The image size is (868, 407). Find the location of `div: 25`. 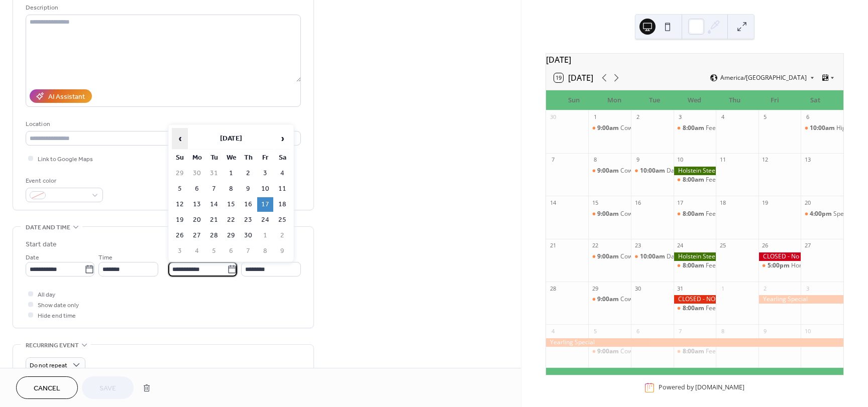

div: 25 is located at coordinates (722, 246).